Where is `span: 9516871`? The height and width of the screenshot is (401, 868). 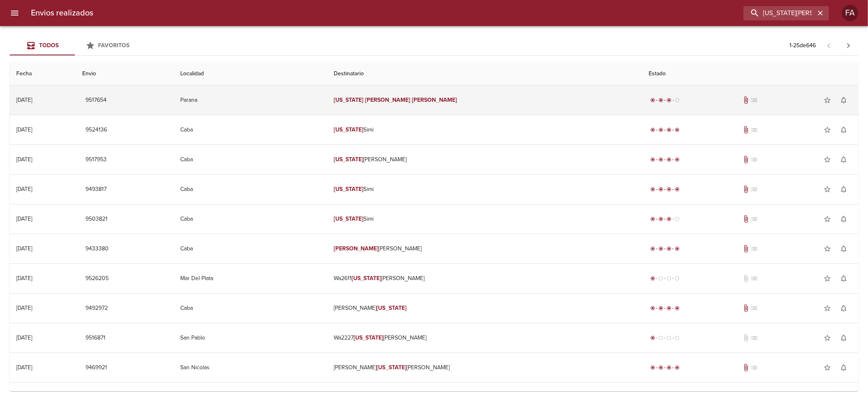 span: 9516871 is located at coordinates (95, 338).